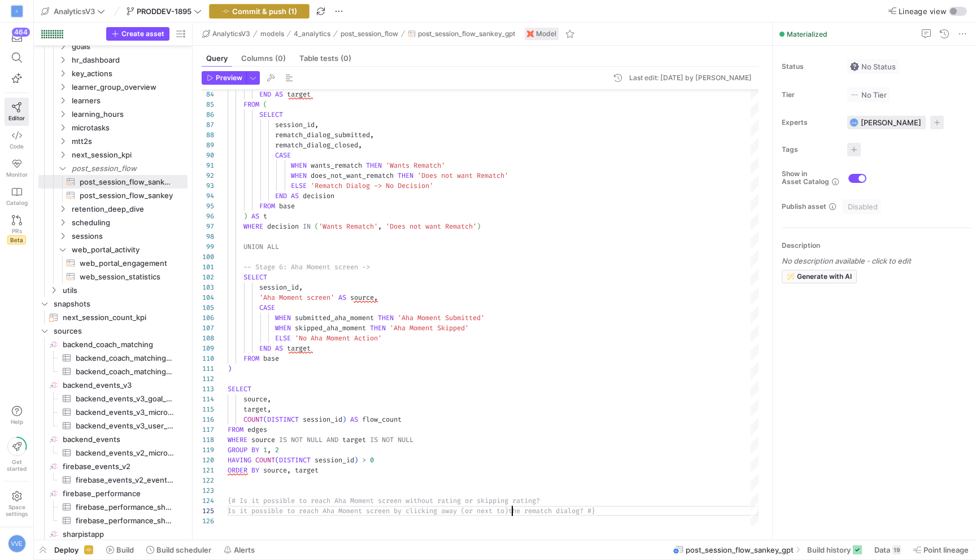 The image size is (976, 560). What do you see at coordinates (372, 186) in the screenshot?
I see `span: 'Rematch Dialog -> No Decision'` at bounding box center [372, 186].